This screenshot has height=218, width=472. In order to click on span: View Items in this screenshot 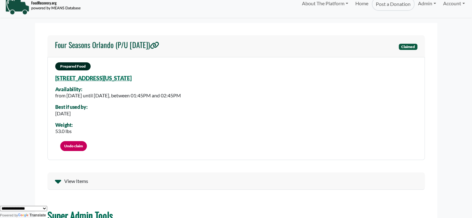, I will do `click(76, 181)`.